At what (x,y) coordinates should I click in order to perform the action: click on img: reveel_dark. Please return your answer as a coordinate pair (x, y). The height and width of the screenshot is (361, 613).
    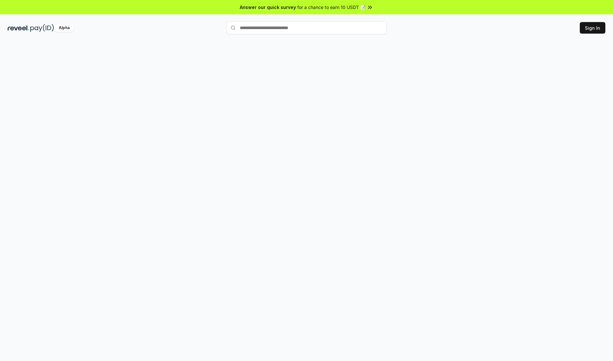
    Looking at the image, I should click on (18, 28).